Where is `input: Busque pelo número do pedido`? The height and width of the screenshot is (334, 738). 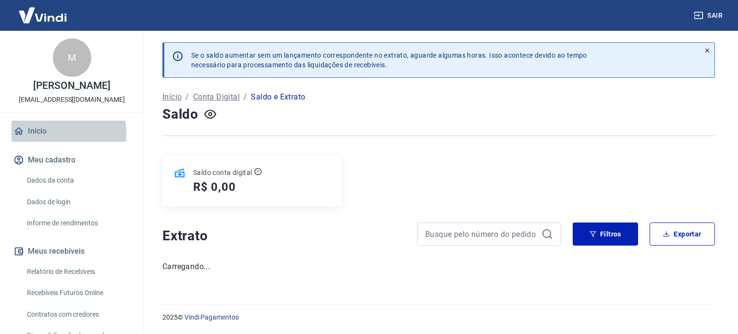 input: Busque pelo número do pedido is located at coordinates (482, 234).